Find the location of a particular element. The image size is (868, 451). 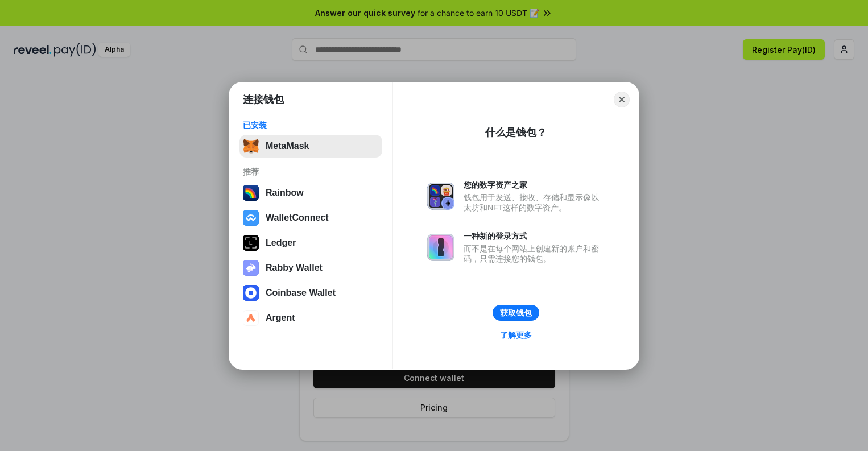

div: Rabby Wallet is located at coordinates (294, 268).